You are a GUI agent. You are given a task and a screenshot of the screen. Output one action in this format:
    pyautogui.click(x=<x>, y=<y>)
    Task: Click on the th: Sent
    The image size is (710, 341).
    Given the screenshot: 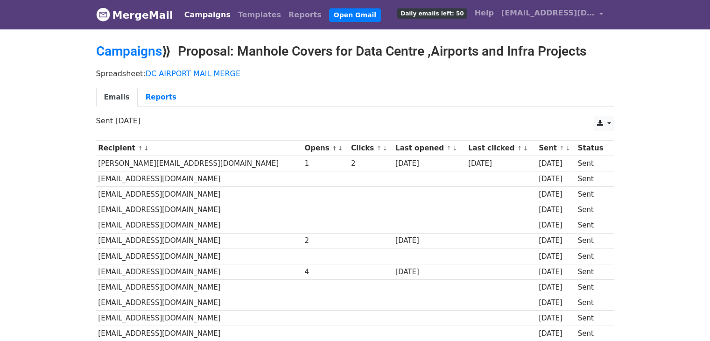 What is the action you would take?
    pyautogui.click(x=556, y=148)
    